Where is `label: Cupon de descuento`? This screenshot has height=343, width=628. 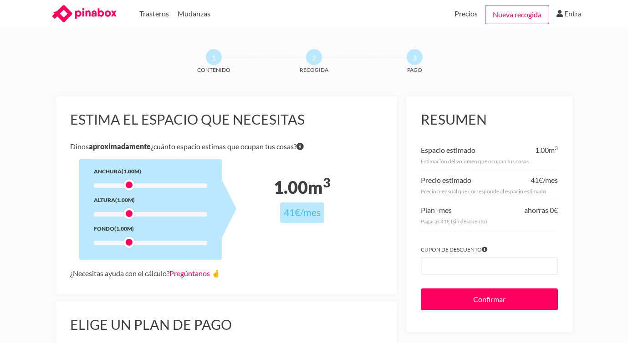
label: Cupon de descuento is located at coordinates (489, 249).